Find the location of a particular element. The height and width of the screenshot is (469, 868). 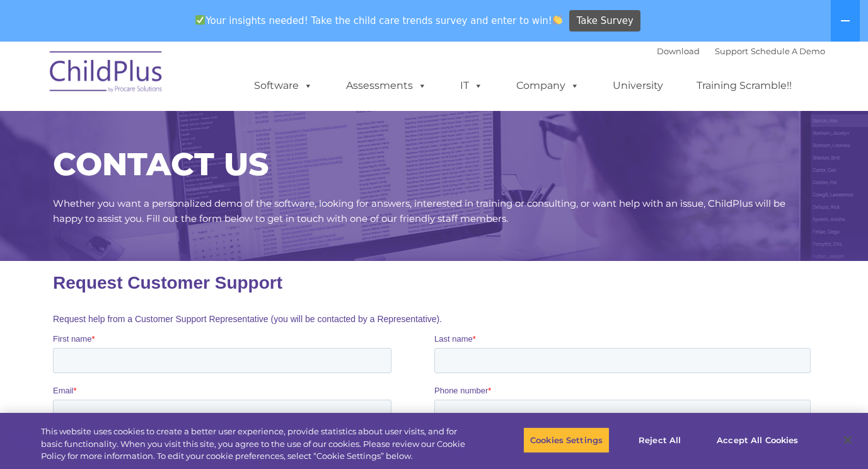

a: Schedule A Demo is located at coordinates (788, 51).